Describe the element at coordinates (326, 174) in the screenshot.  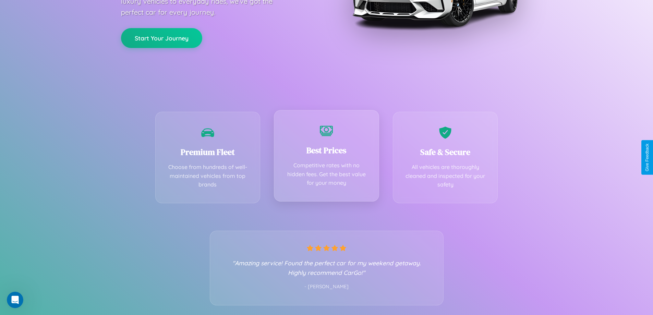
I see `p: Competitive rates with no hidden fees. Get the best value for your money` at that location.